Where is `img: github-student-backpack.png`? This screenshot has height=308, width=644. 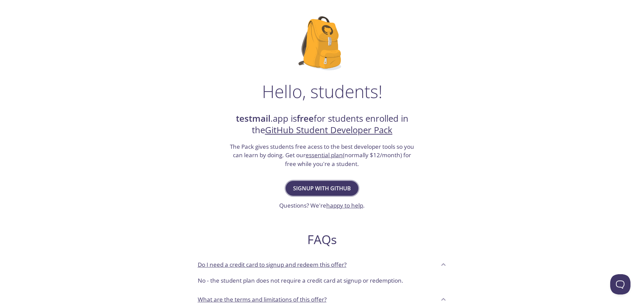
img: github-student-backpack.png is located at coordinates (322, 43).